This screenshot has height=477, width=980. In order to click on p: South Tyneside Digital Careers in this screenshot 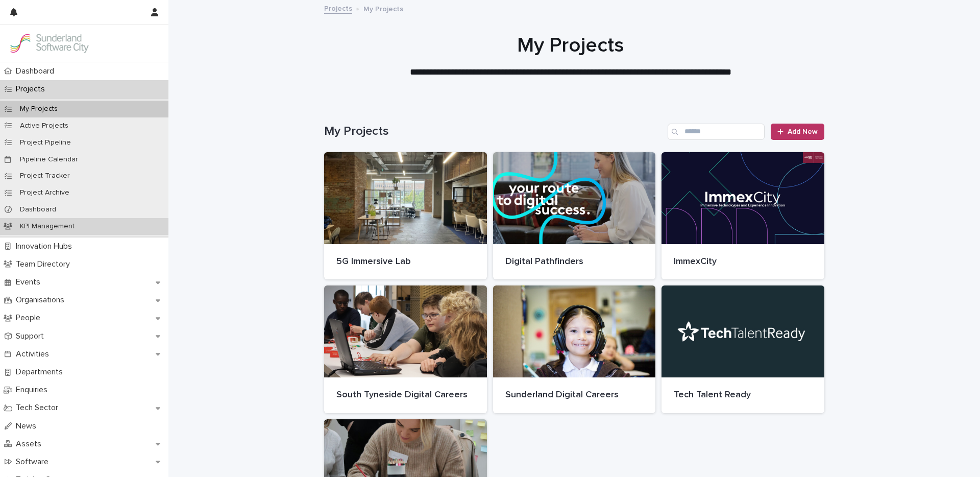, I will do `click(405, 395)`.